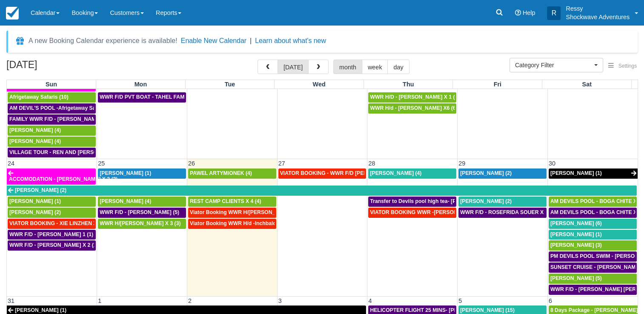  What do you see at coordinates (529, 13) in the screenshot?
I see `span: Help` at bounding box center [529, 13].